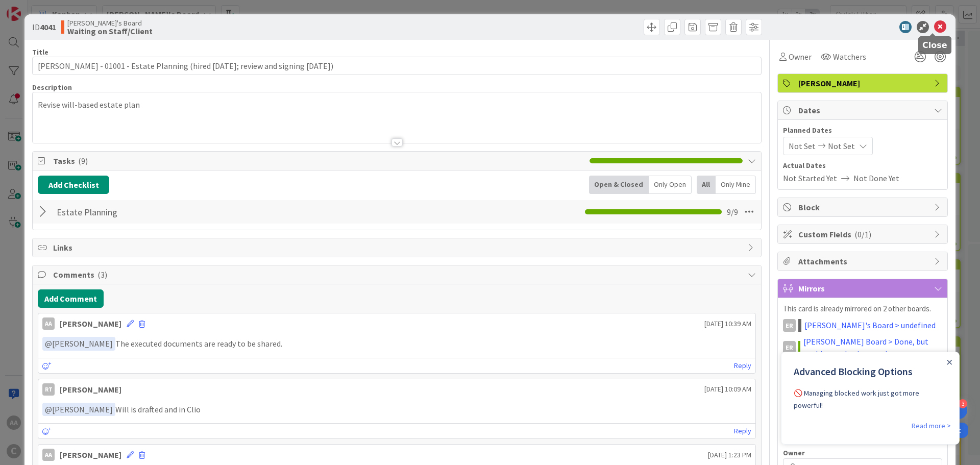 This screenshot has width=980, height=465. What do you see at coordinates (318, 161) in the screenshot?
I see `span: Tasks` at bounding box center [318, 161].